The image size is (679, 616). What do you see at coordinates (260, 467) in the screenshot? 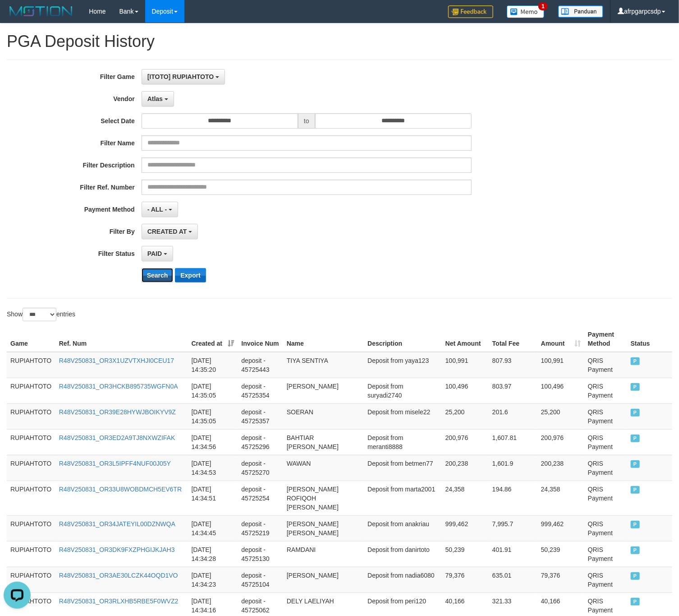
I see `td: deposit - 45725270` at bounding box center [260, 467].